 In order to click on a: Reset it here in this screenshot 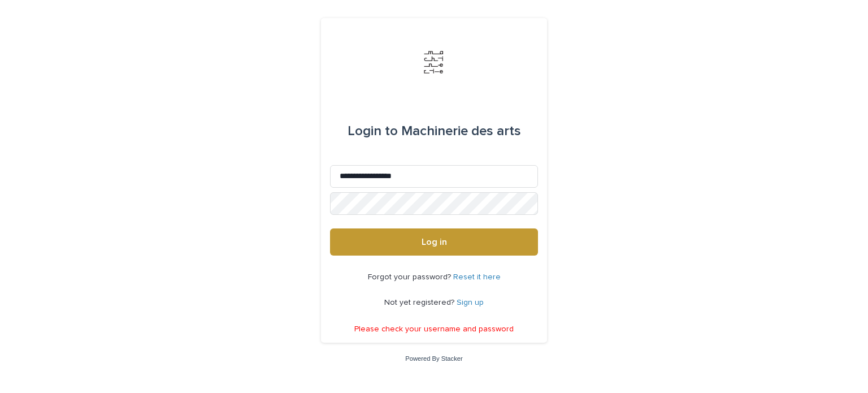, I will do `click(477, 277)`.